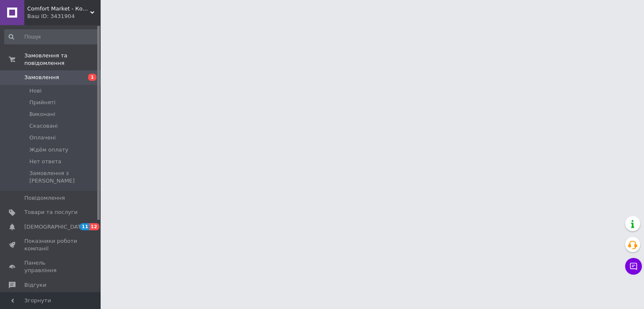 The width and height of the screenshot is (644, 309). I want to click on button: Чат з покупцем, so click(633, 266).